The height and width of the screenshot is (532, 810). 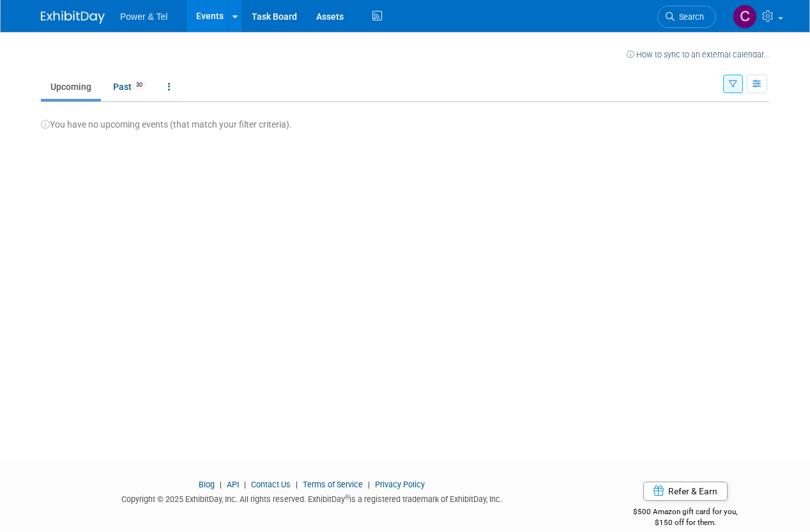 What do you see at coordinates (73, 17) in the screenshot?
I see `img: ExhibitDay` at bounding box center [73, 17].